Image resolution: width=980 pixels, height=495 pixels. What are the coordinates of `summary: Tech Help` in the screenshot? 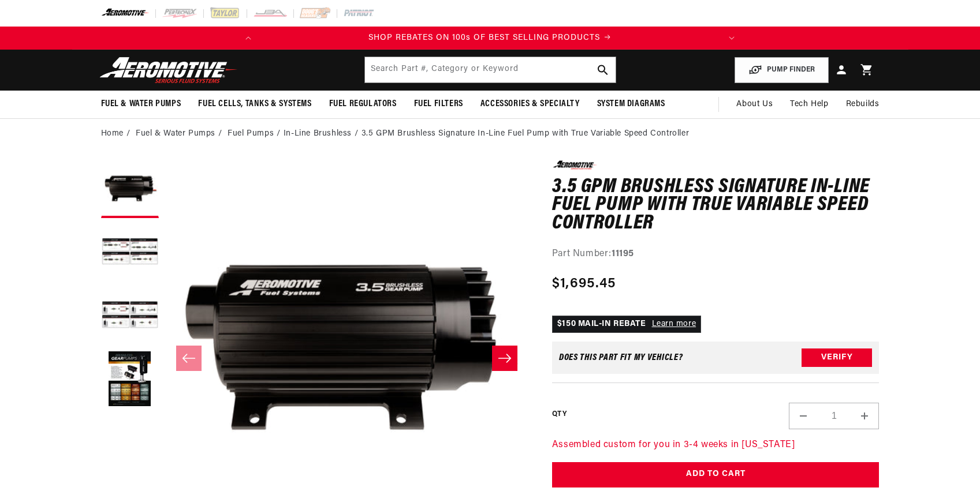 It's located at (809, 104).